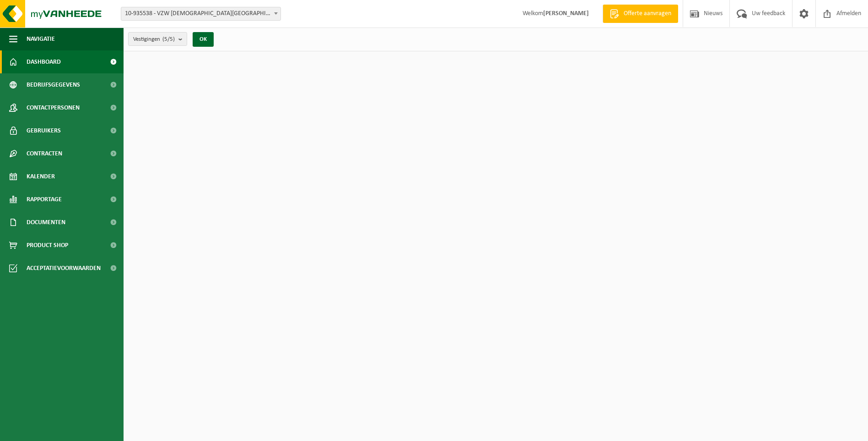  I want to click on a: Offerte aanvragen, so click(640, 14).